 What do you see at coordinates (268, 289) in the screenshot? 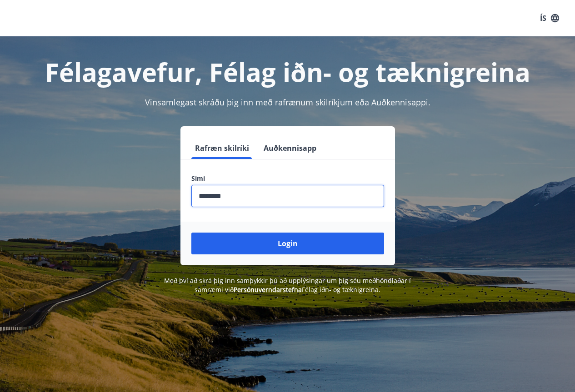
I see `a: Persónuverndarstefna` at bounding box center [268, 289].